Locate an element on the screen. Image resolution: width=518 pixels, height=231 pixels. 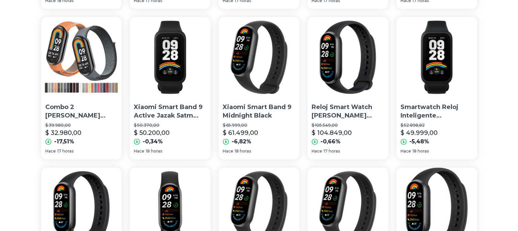
p: -0,66% is located at coordinates (330, 142).